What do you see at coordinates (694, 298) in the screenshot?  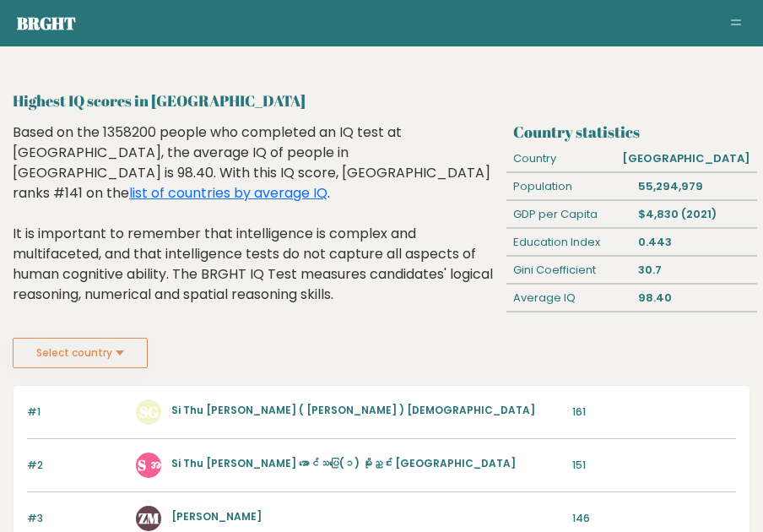 I see `div: 98.40` at bounding box center [694, 298].